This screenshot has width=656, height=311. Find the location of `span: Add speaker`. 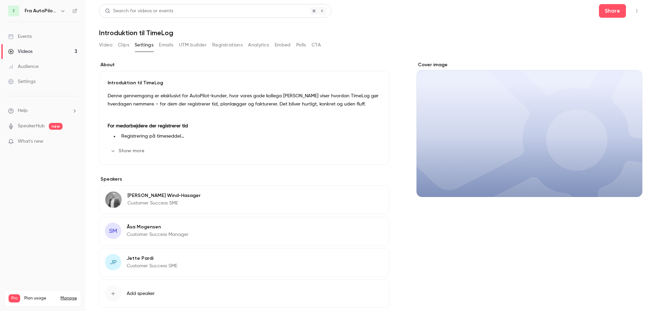

span: Add speaker is located at coordinates (141, 294).